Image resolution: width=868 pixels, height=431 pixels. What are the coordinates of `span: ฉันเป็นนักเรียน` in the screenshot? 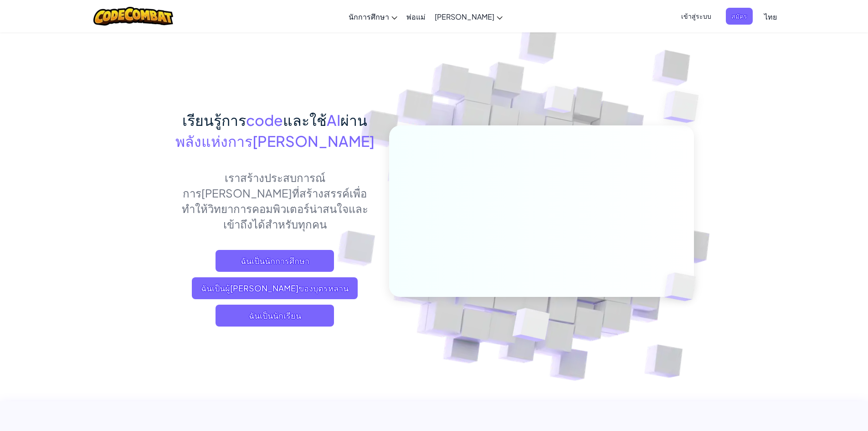 It's located at (274, 315).